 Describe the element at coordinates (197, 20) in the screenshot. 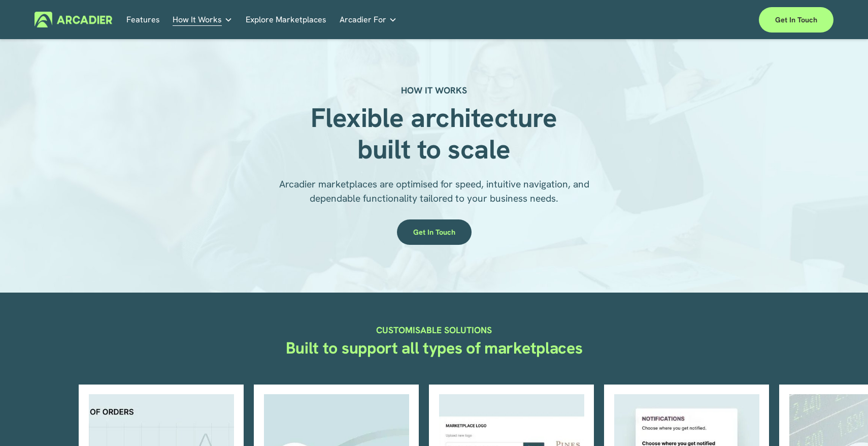

I see `span: How It Works` at that location.